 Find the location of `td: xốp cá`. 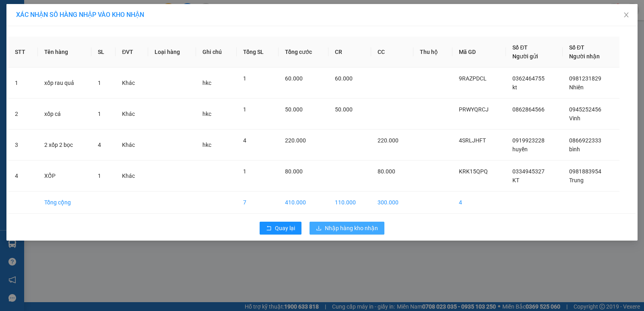

td: xốp cá is located at coordinates (65, 114).